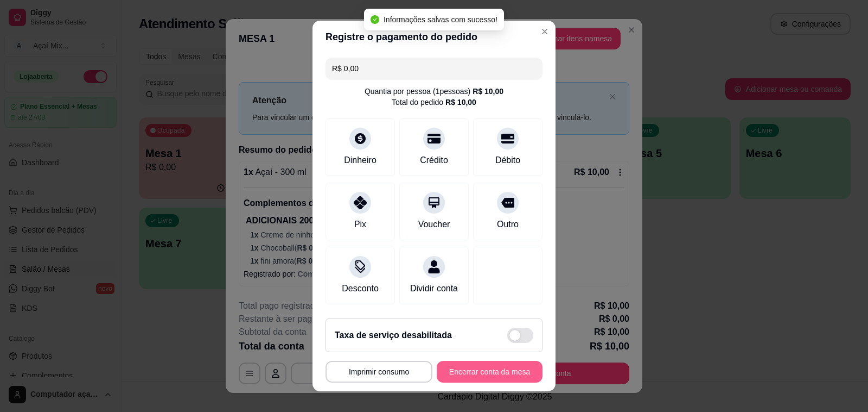 This screenshot has height=412, width=868. What do you see at coordinates (434, 69) in the screenshot?
I see `input: Ex.: hambúrguer de cordeiro` at bounding box center [434, 69].